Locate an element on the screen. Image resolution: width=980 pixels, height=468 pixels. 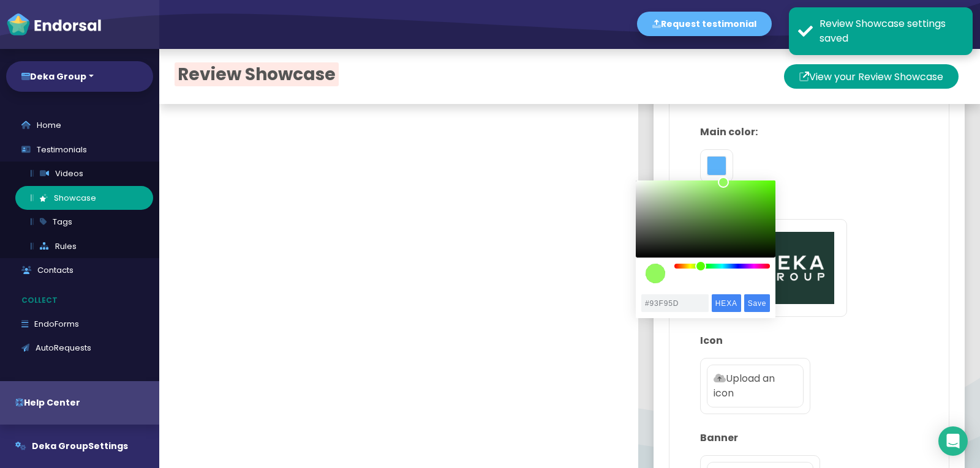
span: Deka Group is located at coordinates (60, 446).